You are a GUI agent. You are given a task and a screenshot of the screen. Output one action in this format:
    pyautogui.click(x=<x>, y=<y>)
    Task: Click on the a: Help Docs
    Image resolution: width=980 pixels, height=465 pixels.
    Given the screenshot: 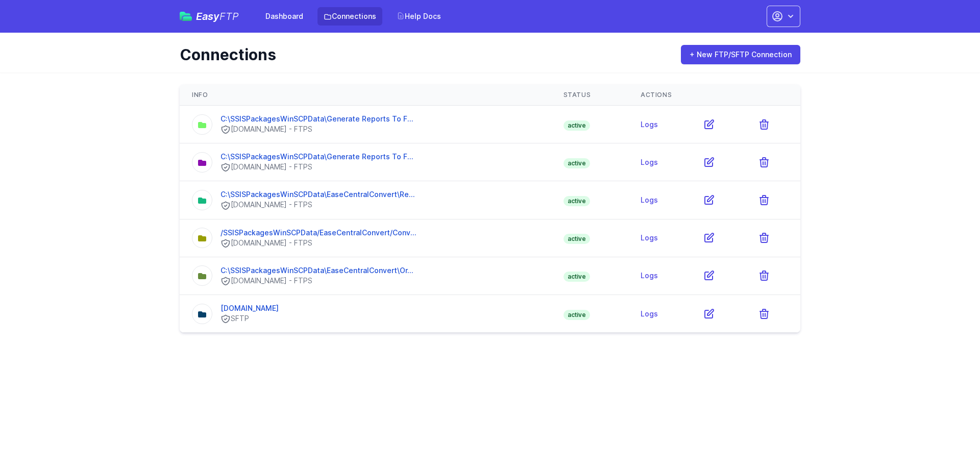 What is the action you would take?
    pyautogui.click(x=419, y=16)
    